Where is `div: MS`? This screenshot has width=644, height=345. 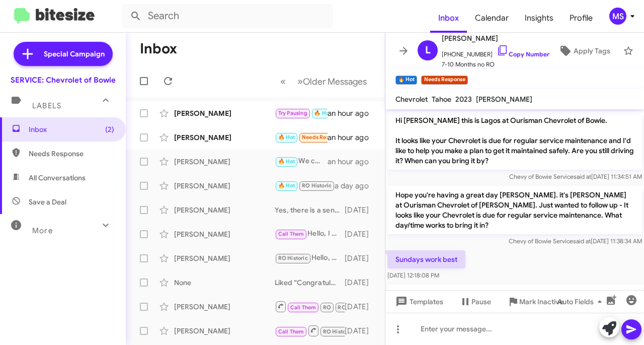 div: MS is located at coordinates (618, 16).